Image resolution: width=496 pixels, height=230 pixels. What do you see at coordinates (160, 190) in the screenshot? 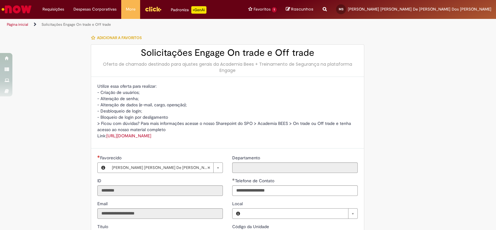
I see `input: ID` at bounding box center [160, 190].